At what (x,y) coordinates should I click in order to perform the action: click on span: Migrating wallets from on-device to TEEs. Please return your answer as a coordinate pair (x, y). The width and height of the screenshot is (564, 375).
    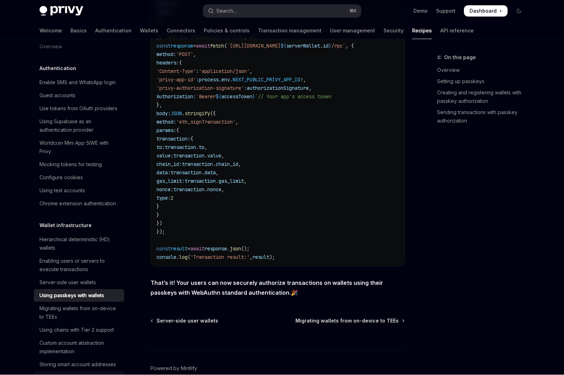
    Looking at the image, I should click on (347, 321).